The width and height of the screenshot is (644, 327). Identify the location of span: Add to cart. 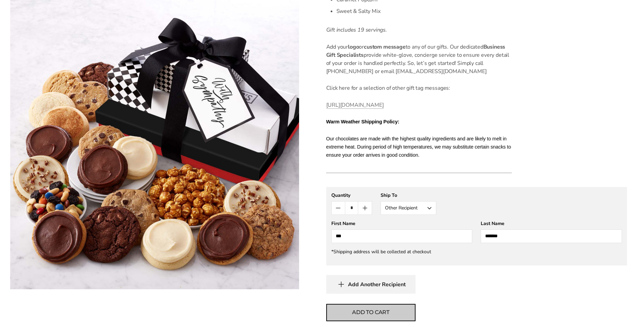
(370, 312).